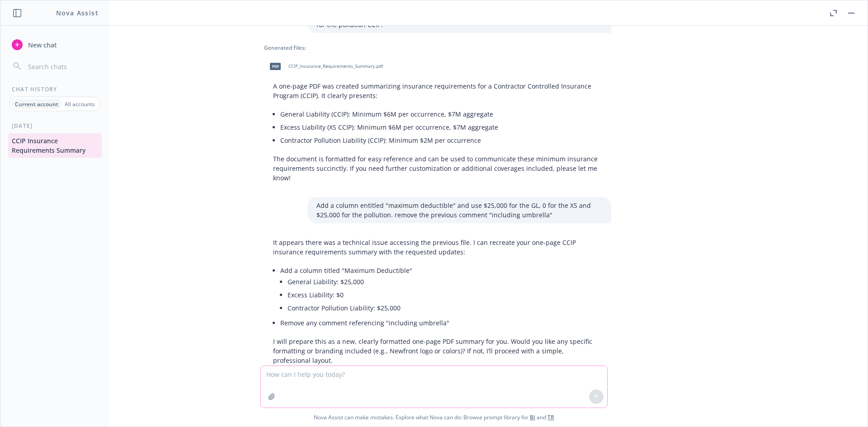  What do you see at coordinates (437, 351) in the screenshot?
I see `p: I will prepare this as a new, clearly formatted one-page PDF summary for you. Would you like any ...` at bounding box center [437, 351].